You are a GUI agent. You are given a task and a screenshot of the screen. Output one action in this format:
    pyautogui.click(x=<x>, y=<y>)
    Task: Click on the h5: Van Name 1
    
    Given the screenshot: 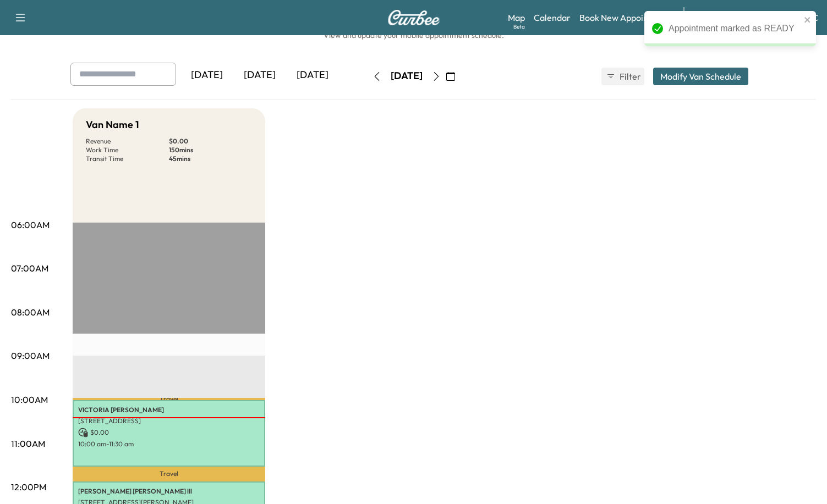 What is the action you would take?
    pyautogui.click(x=112, y=125)
    